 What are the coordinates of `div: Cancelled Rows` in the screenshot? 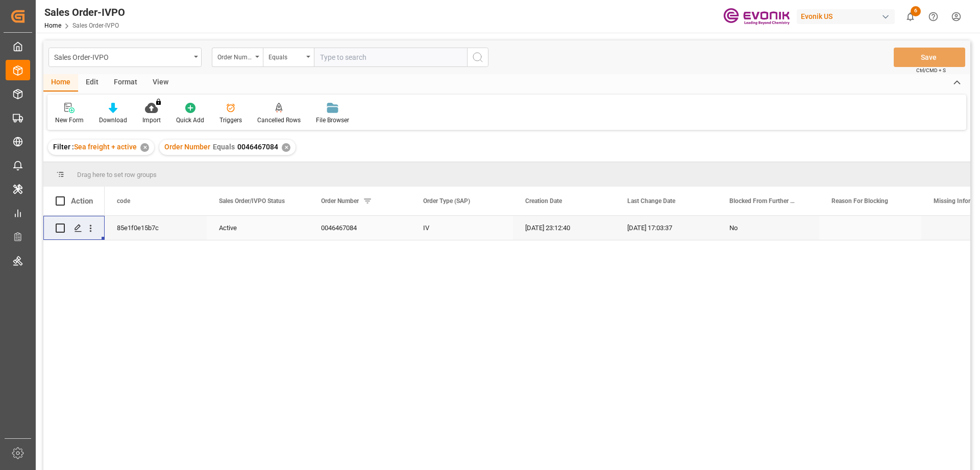 It's located at (279, 120).